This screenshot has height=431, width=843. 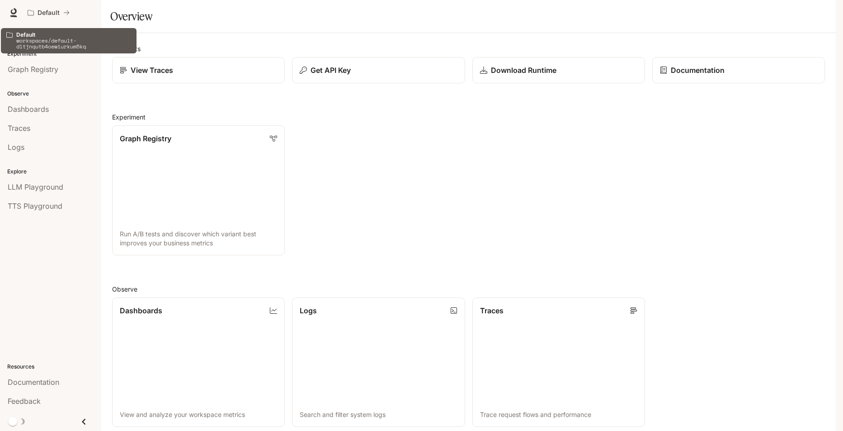 I want to click on h2: Observe, so click(x=469, y=289).